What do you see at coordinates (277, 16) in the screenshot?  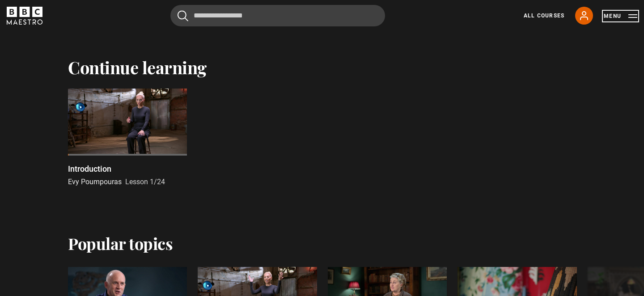 I see `input: Search` at bounding box center [277, 16].